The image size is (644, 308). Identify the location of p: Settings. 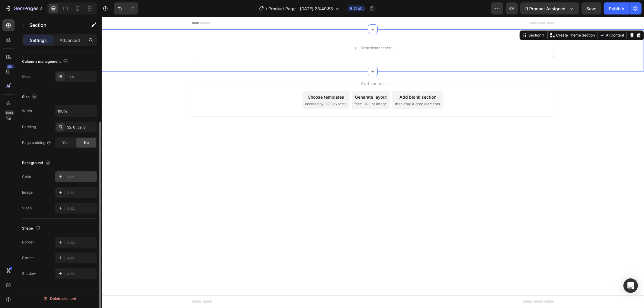
(38, 40).